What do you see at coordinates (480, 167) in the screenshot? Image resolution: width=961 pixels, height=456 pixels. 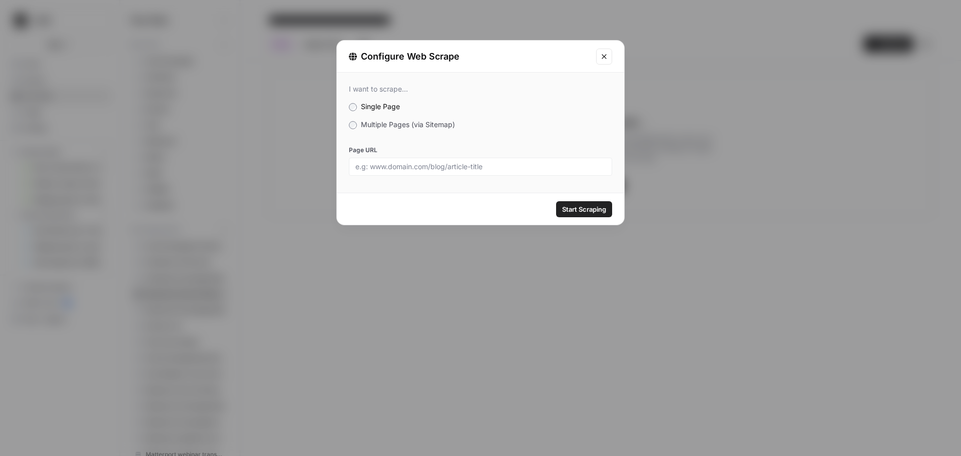 I see `input: e.g: www.domain.com/blog/article-title` at bounding box center [480, 167].